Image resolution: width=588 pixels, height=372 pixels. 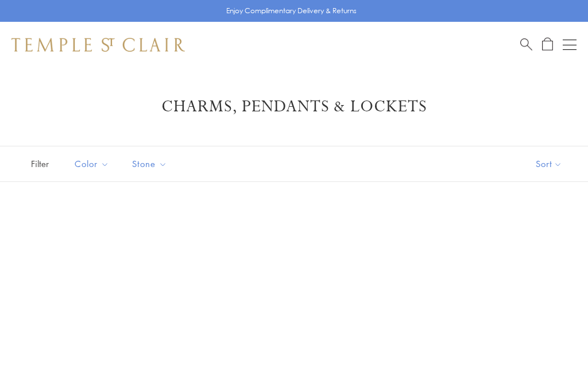 What do you see at coordinates (92, 164) in the screenshot?
I see `button: Color` at bounding box center [92, 164].